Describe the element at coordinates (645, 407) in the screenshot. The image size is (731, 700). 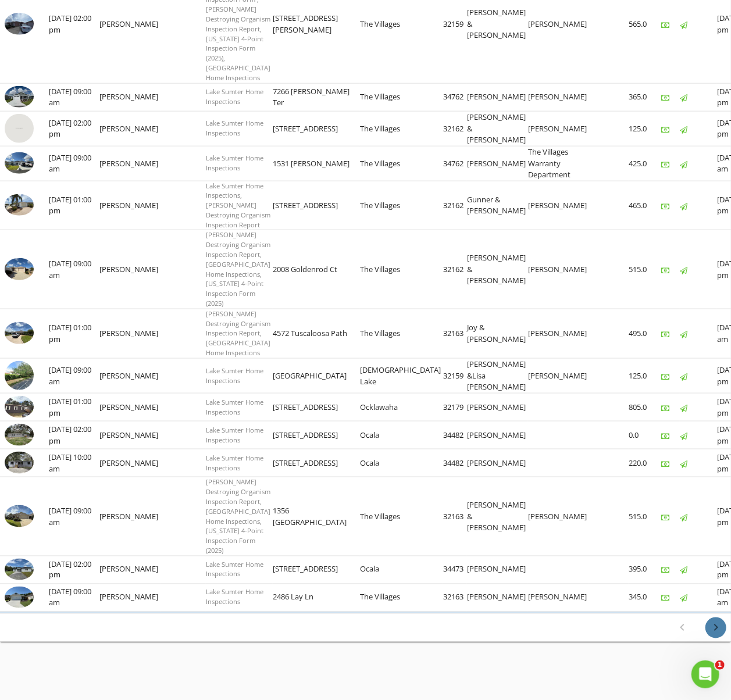
I see `td: 805.0` at that location.